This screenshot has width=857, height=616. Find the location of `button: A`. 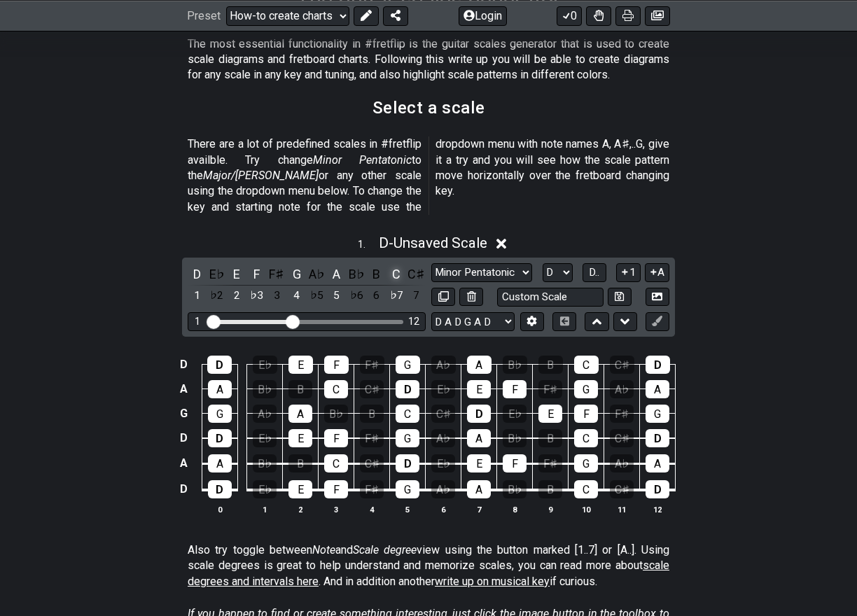

button: A is located at coordinates (657, 272).